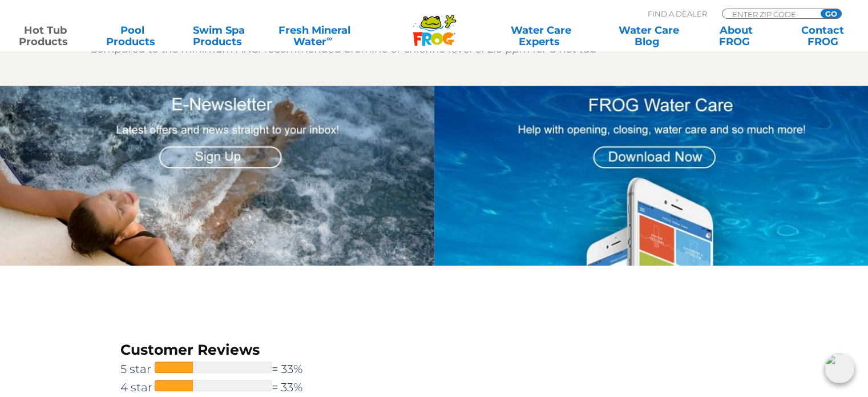 This screenshot has height=397, width=868. I want to click on a: AboutFROG, so click(736, 36).